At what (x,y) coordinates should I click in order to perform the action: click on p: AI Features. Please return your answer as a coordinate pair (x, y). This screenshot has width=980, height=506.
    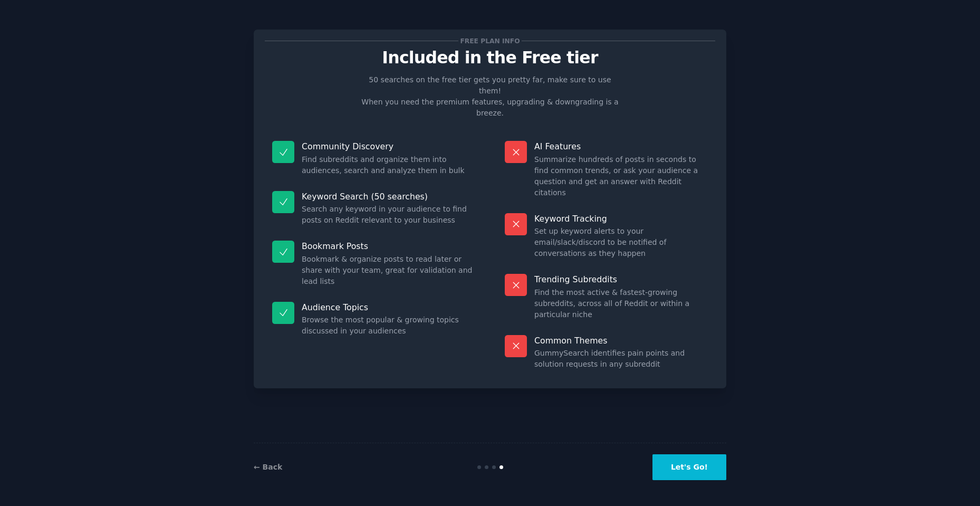
    Looking at the image, I should click on (621, 146).